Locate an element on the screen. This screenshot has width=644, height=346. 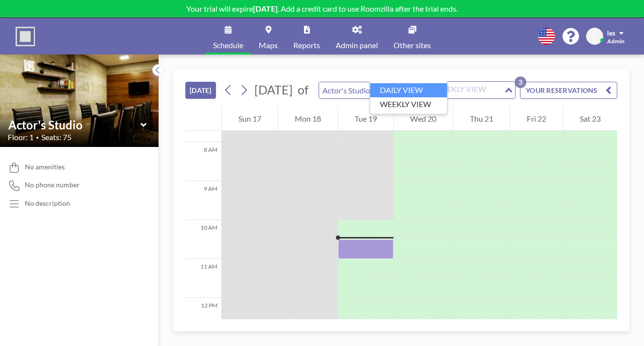
a: Reports is located at coordinates (306, 36).